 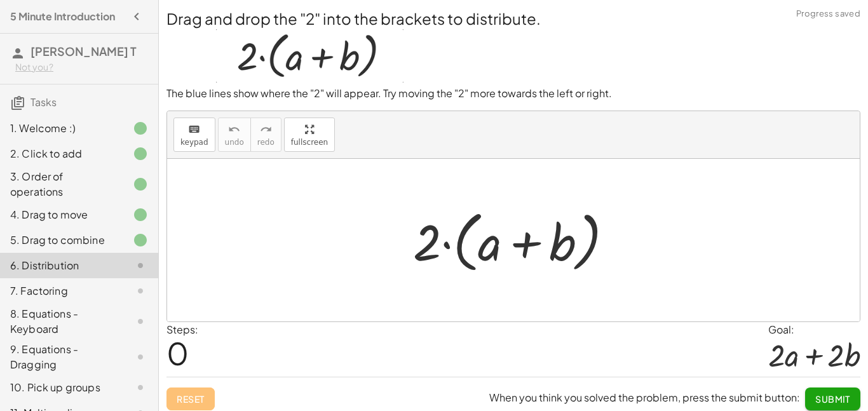 What do you see at coordinates (182, 329) in the screenshot?
I see `label: Steps:` at bounding box center [182, 329].